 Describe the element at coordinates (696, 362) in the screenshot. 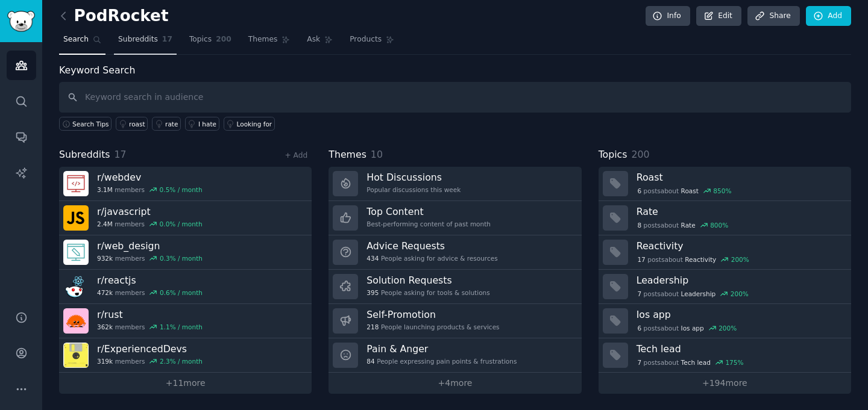

I see `span: Tech lead` at that location.